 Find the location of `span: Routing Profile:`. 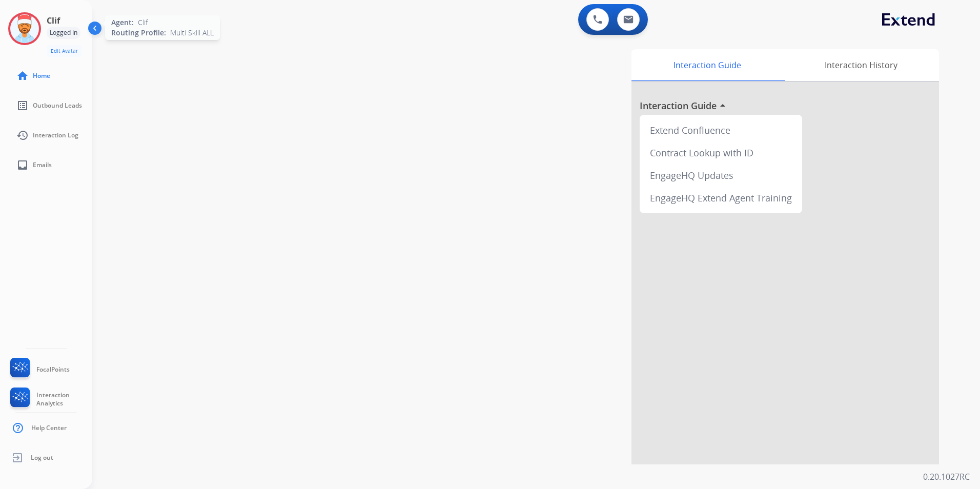

span: Routing Profile: is located at coordinates (138, 33).